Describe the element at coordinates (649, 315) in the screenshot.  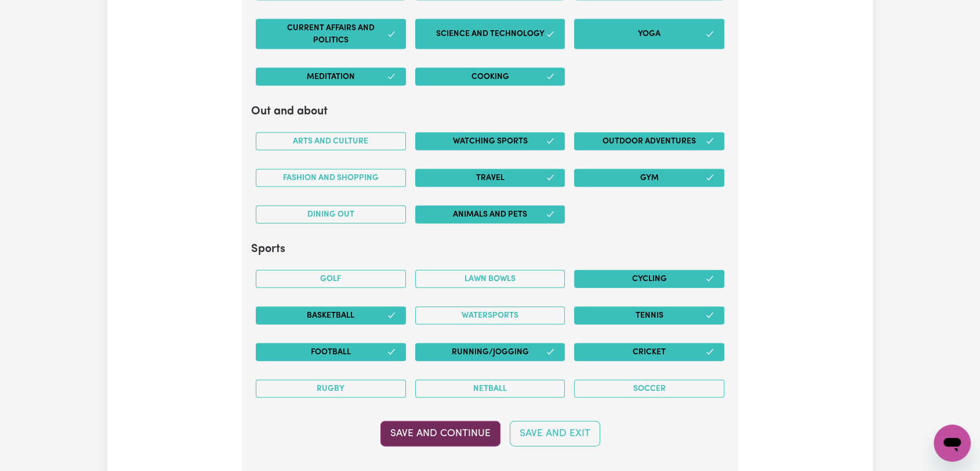
I see `button: Tennis` at that location.